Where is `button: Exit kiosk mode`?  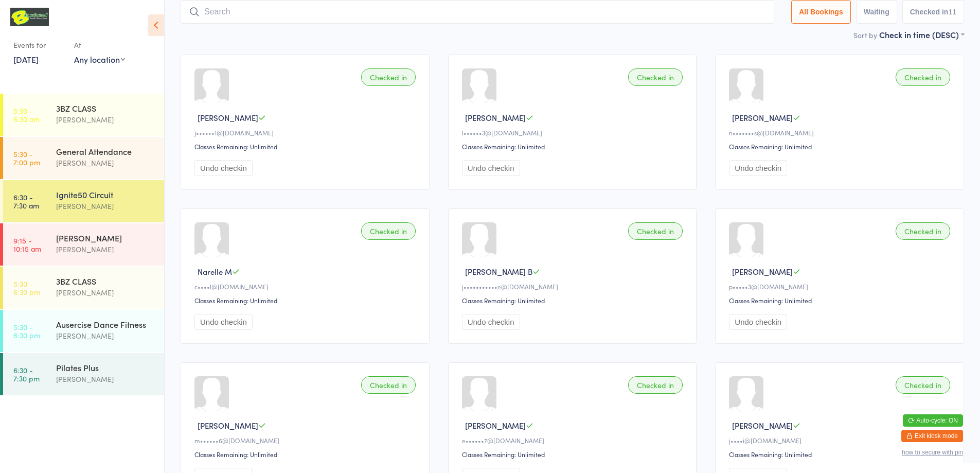
button: Exit kiosk mode is located at coordinates (932, 436).